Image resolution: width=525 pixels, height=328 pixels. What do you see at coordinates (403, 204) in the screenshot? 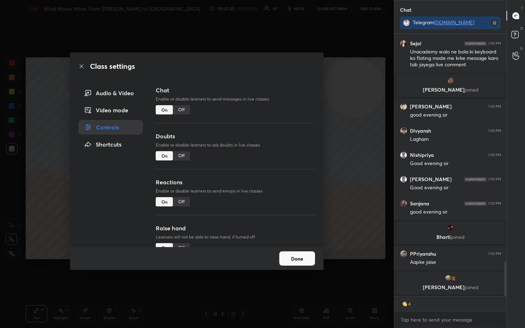
I see `img: 12c8fcb4625c481c9665d3150818e4ef.jpg` at bounding box center [403, 204].